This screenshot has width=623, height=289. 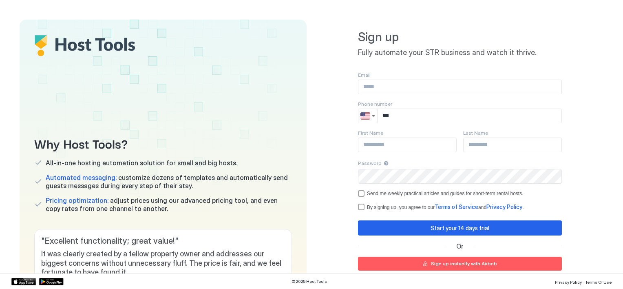 I want to click on span: Terms Of Use, so click(x=598, y=282).